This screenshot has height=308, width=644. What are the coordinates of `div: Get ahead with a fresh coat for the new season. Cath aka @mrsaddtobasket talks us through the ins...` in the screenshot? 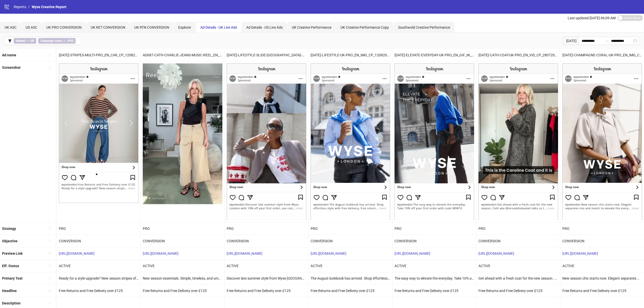 It's located at (518, 278).